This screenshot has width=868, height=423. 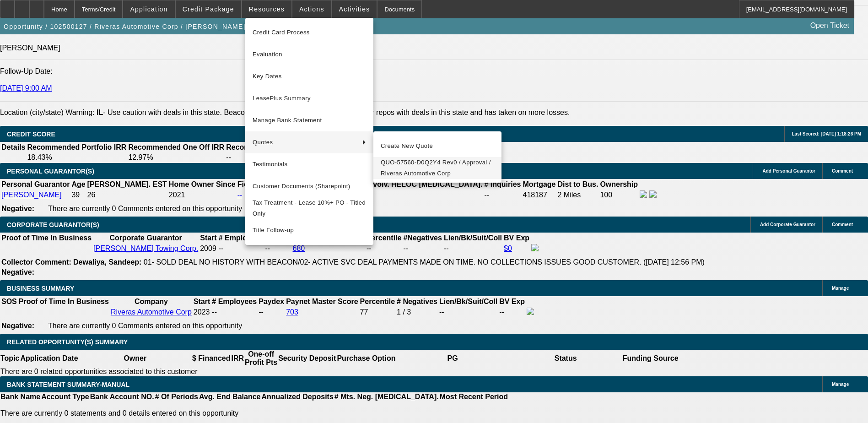 I want to click on span: Quotes, so click(x=303, y=143).